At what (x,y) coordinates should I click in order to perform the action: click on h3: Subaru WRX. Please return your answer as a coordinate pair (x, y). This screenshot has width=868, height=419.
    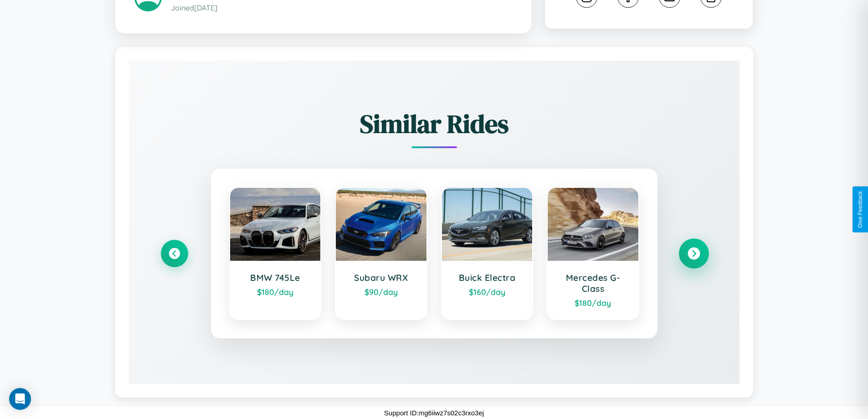
    Looking at the image, I should click on (381, 278).